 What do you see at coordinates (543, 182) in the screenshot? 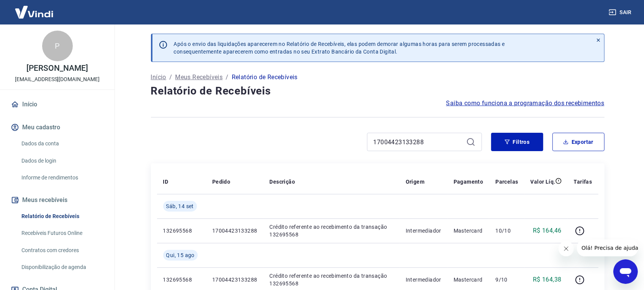
I see `p: Valor Líq.` at bounding box center [543, 182].